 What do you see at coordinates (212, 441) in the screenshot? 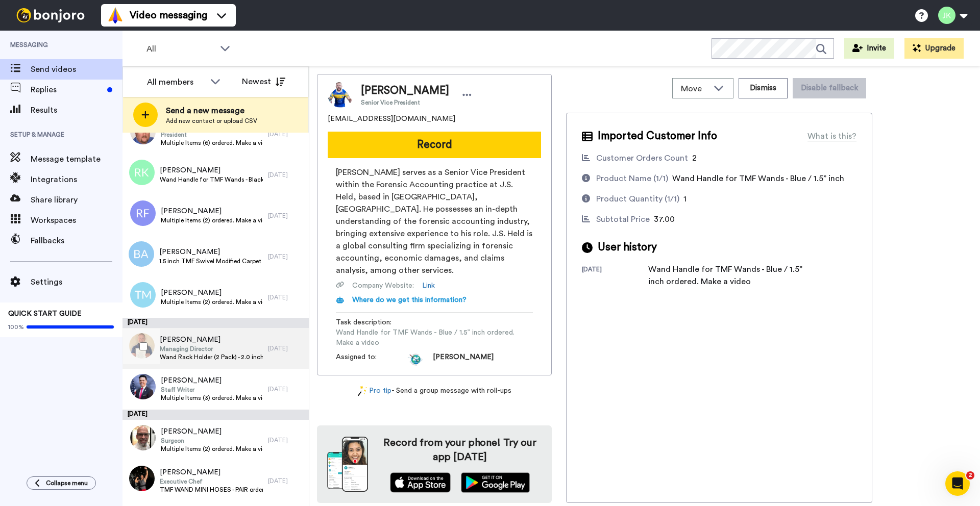
I see `span: Surgeon` at bounding box center [212, 441].